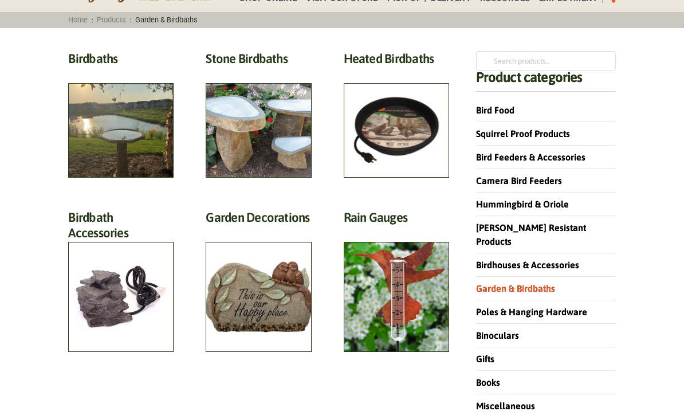  What do you see at coordinates (530, 157) in the screenshot?
I see `a: Bird Feeders & Accessories` at bounding box center [530, 157].